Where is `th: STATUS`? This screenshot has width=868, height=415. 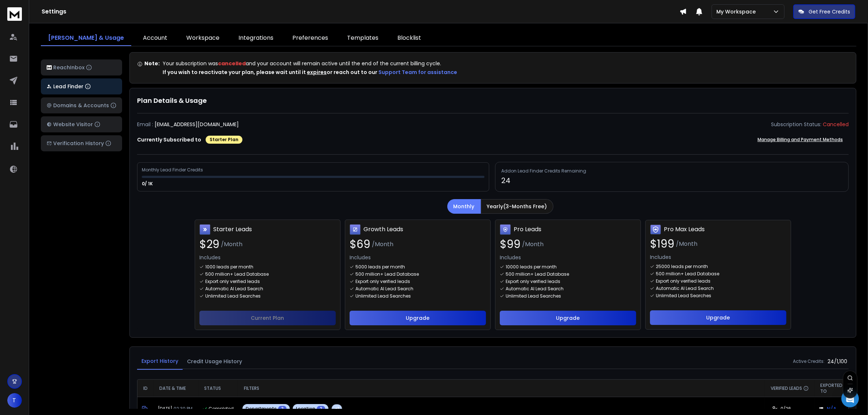
th: STATUS is located at coordinates (218, 388).